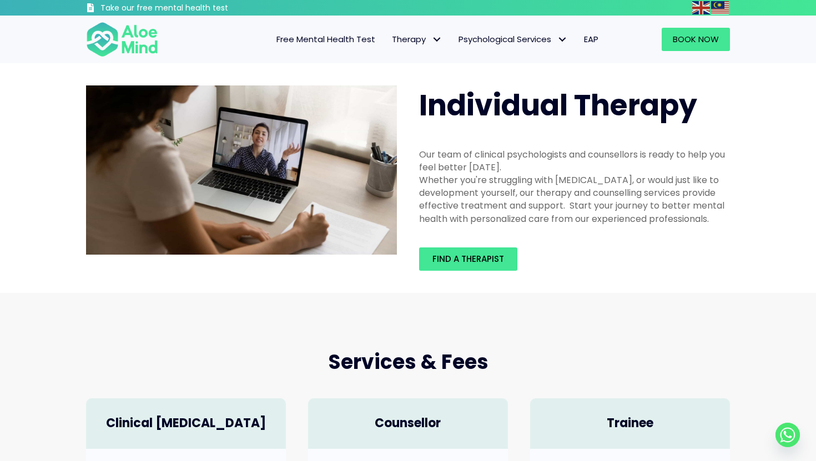 The height and width of the screenshot is (461, 816). Describe the element at coordinates (187, 9) in the screenshot. I see `a: Take our free mental health test` at that location.